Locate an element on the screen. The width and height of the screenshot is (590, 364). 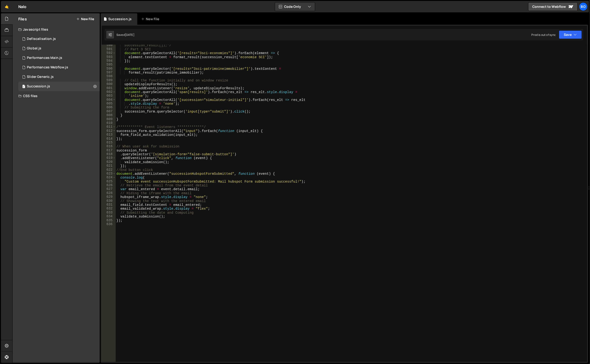
button: Save is located at coordinates (570, 34).